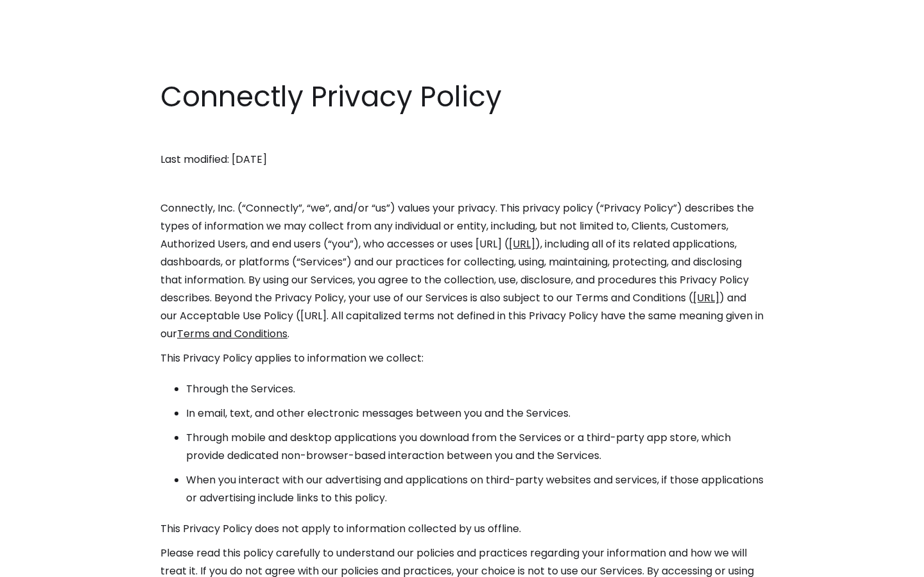 Image resolution: width=924 pixels, height=577 pixels. I want to click on li: In email, text, and other electronic messages between you and the Services., so click(475, 413).